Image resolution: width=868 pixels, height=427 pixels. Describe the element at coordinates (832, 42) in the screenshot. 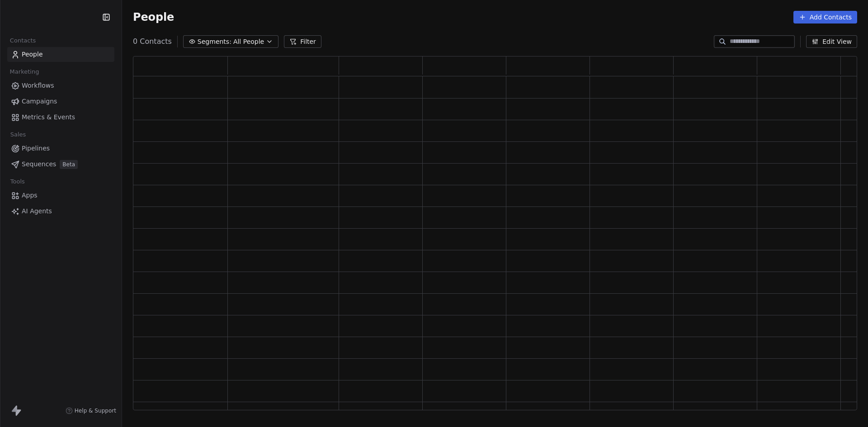

I see `button: Edit View` at that location.